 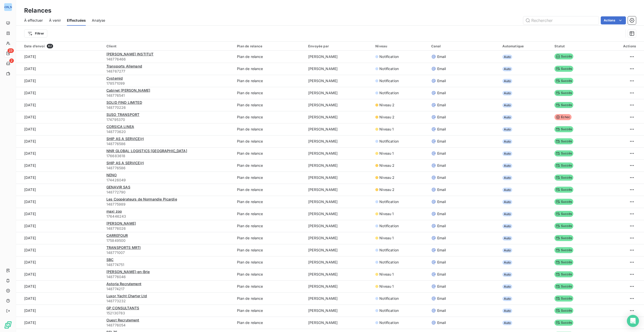 What do you see at coordinates (55, 21) in the screenshot?
I see `span: À venir` at bounding box center [55, 21].